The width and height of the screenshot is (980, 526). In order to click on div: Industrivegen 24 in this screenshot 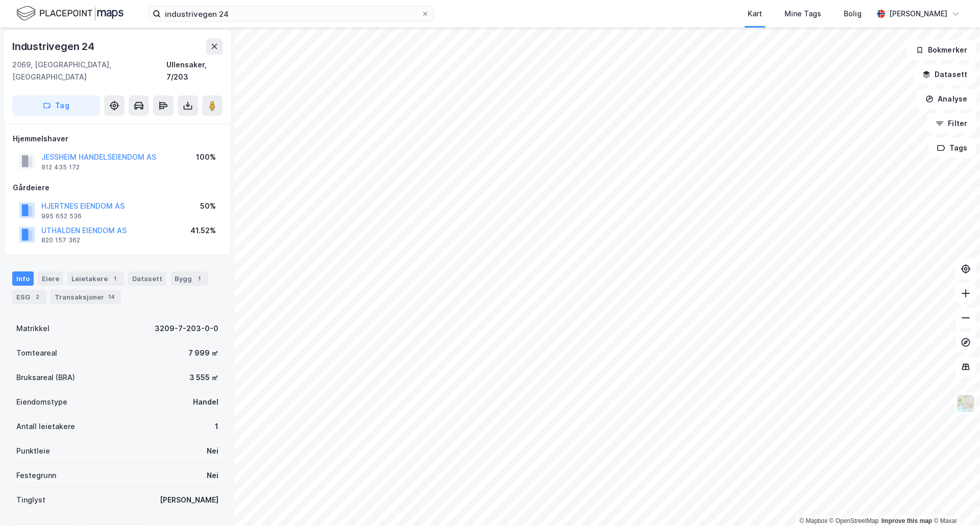, I will do `click(54, 46)`.